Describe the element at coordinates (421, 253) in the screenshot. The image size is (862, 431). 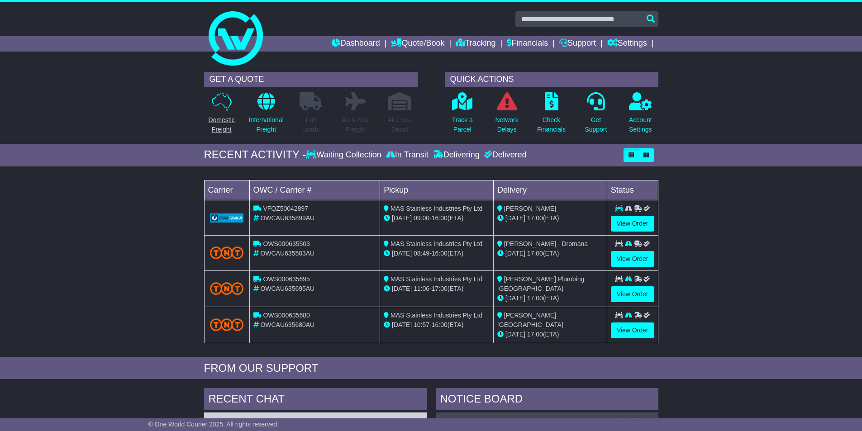
I see `span: 08:49` at that location.